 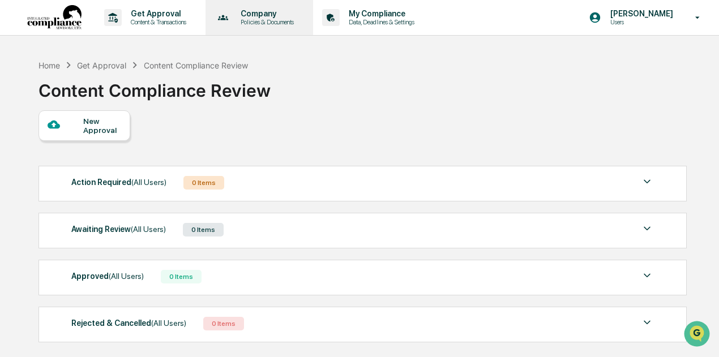 I want to click on div: Get Approval, so click(x=101, y=65).